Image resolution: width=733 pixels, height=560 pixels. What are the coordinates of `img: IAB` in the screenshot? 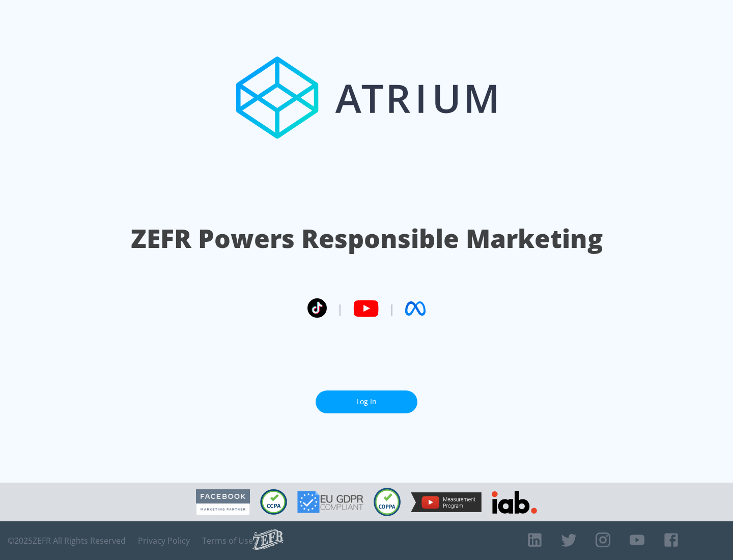 It's located at (514, 502).